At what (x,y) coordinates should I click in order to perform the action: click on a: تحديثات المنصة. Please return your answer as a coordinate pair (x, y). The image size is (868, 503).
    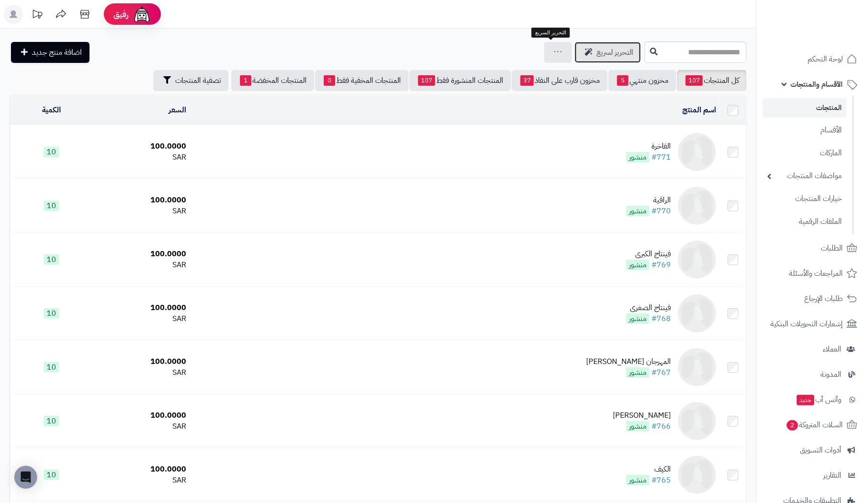
    Looking at the image, I should click on (37, 15).